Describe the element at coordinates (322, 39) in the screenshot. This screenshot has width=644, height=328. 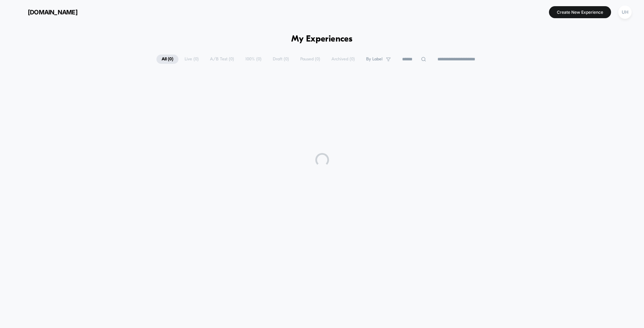
I see `h1: My Experiences` at that location.